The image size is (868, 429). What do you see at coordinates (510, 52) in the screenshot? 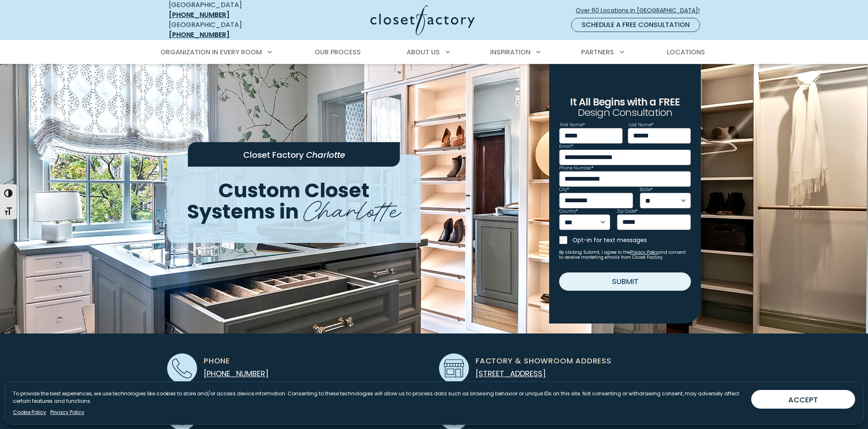
I see `span: Inspiration` at bounding box center [510, 52].